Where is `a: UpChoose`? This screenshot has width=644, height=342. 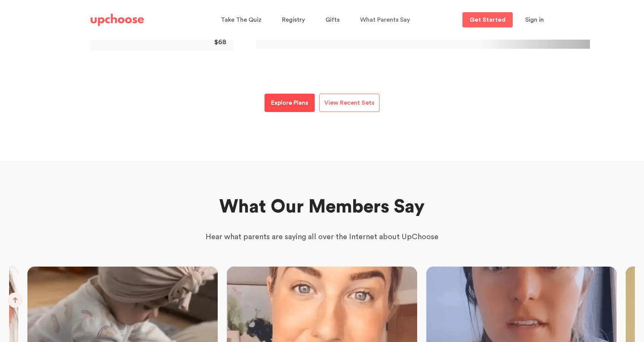 a: UpChoose is located at coordinates (117, 20).